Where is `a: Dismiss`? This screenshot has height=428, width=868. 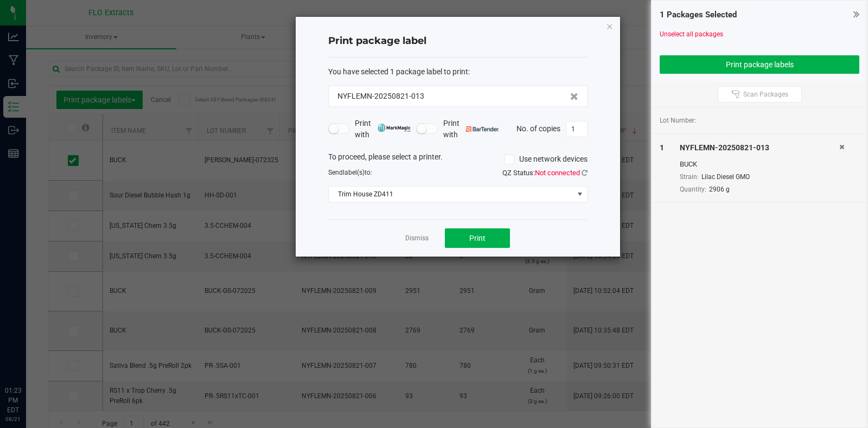 a: Dismiss is located at coordinates (416, 238).